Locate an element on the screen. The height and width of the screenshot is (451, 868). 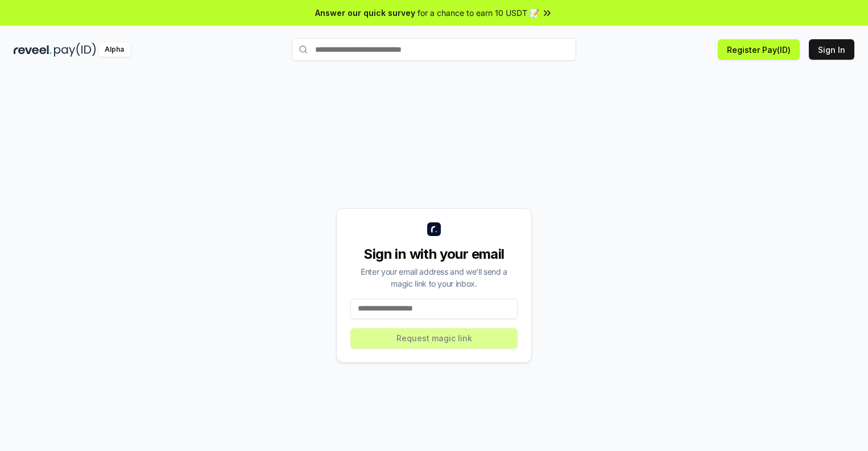
button: Sign In is located at coordinates (832, 50).